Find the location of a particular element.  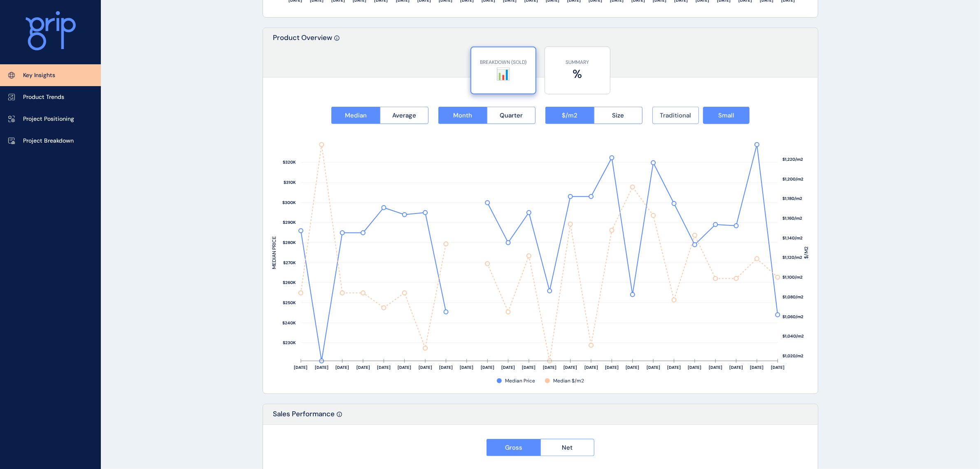

p: Product Trends is located at coordinates (44, 97).